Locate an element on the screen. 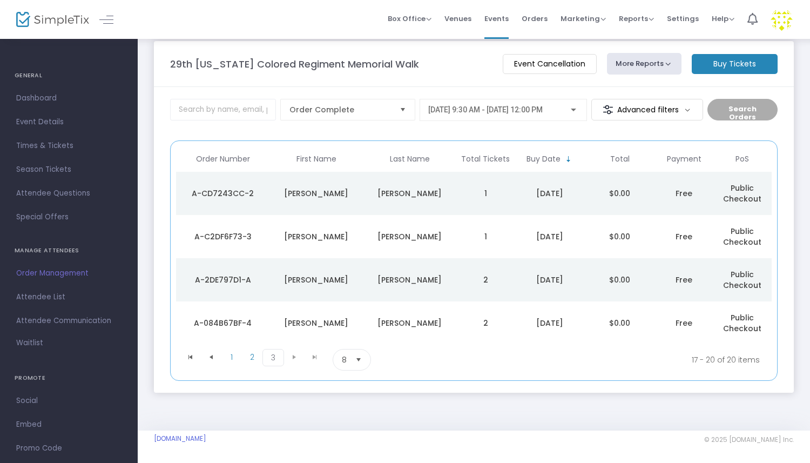  span: Settings is located at coordinates (682, 18).